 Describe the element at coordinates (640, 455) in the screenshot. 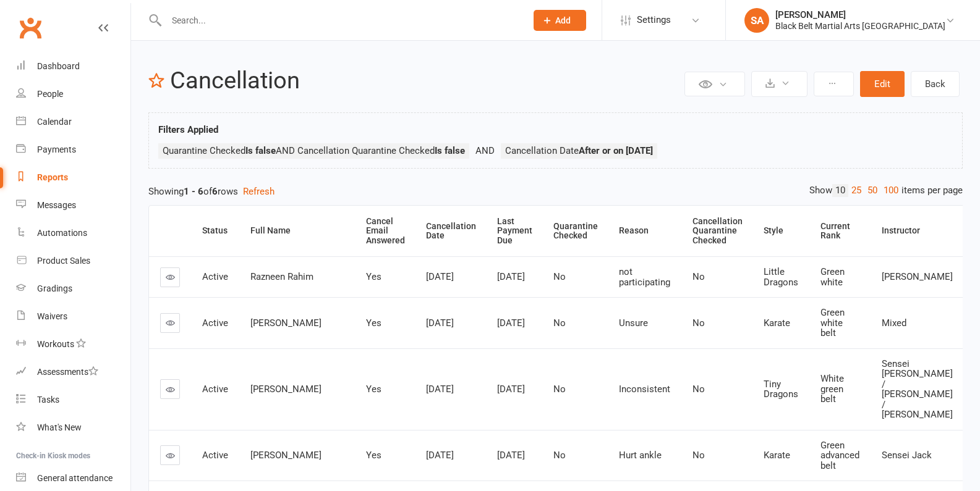

I see `span: Hurt ankle` at that location.